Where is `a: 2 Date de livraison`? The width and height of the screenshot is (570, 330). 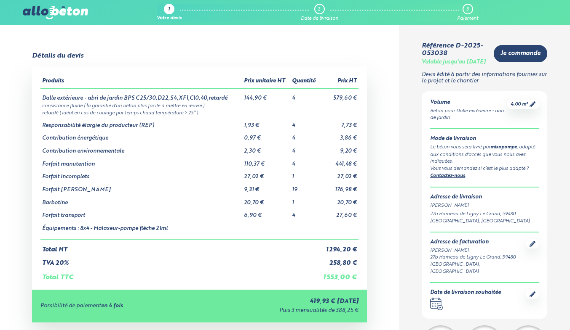 a: 2 Date de livraison is located at coordinates (319, 13).